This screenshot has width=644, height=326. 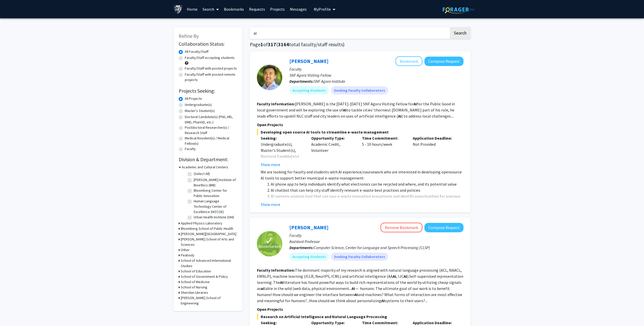 I want to click on span: 1, so click(x=261, y=44).